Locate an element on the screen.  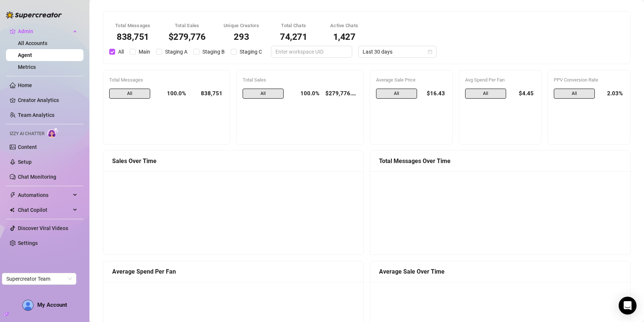
span: thunderbolt is located at coordinates (13, 195).